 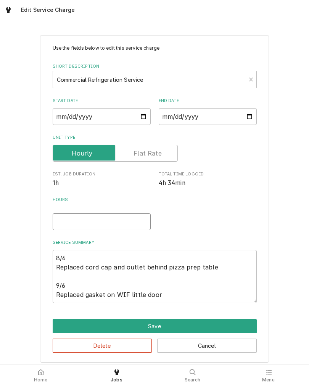 What do you see at coordinates (56, 182) in the screenshot?
I see `span: 1h` at bounding box center [56, 182].